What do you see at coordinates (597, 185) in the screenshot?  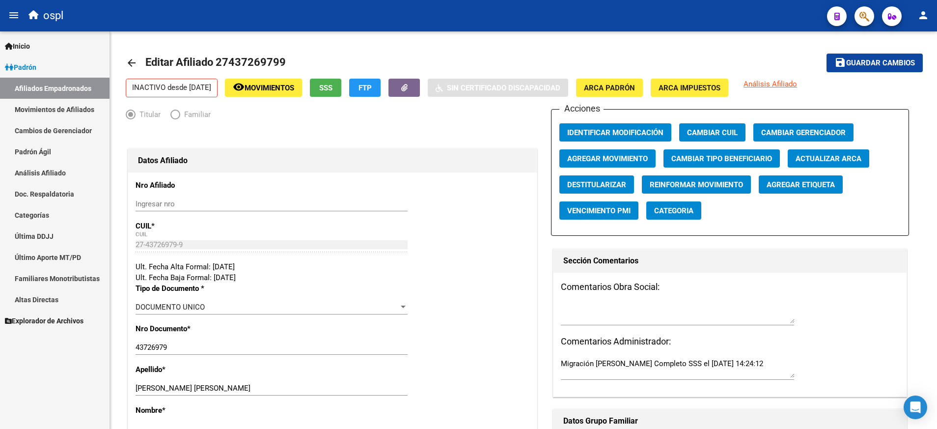 I see `span: Destitularizar` at bounding box center [597, 185].